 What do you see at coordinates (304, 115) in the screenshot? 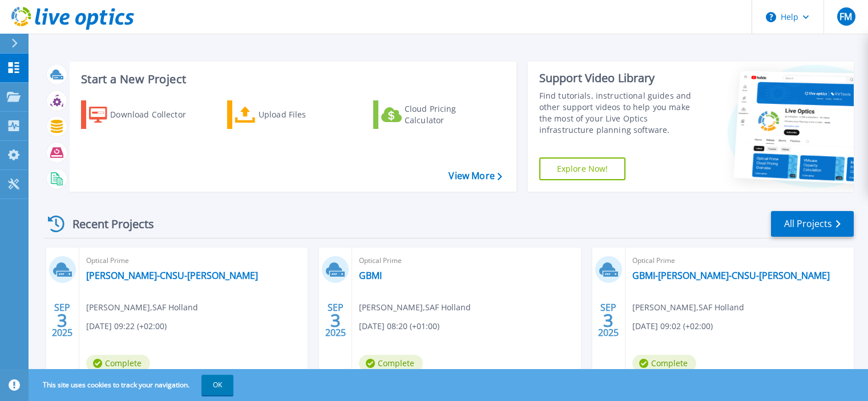
I see `div: Upload Files` at bounding box center [304, 115].